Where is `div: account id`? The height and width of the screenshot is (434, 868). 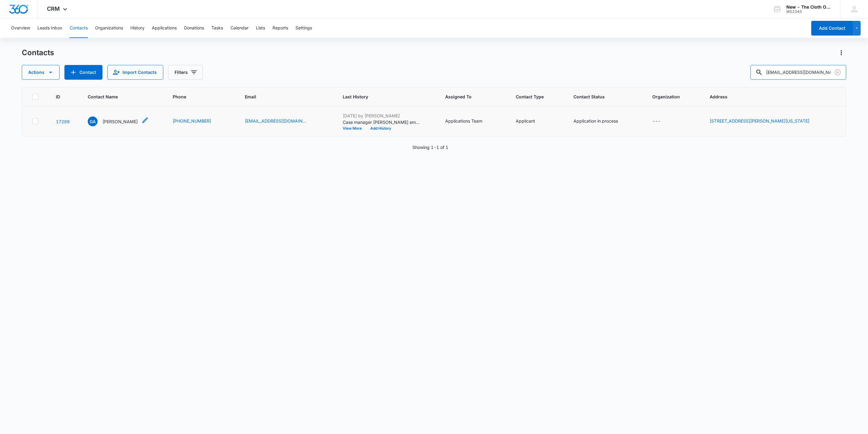
div: account id is located at coordinates (809, 12).